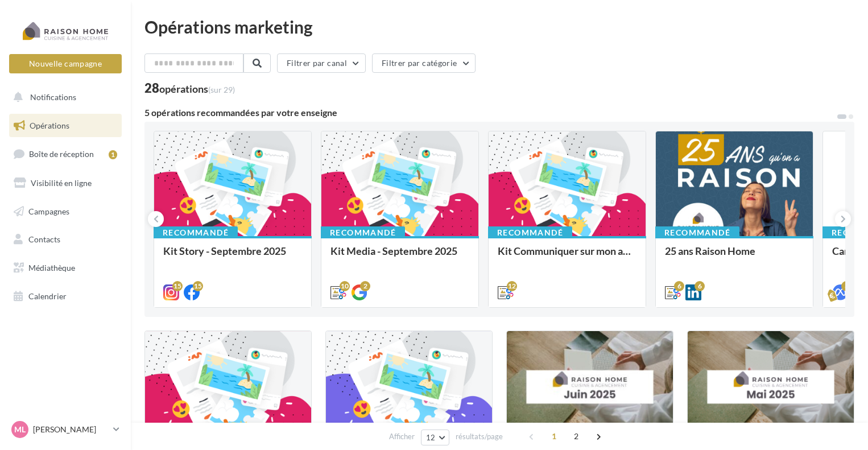 The height and width of the screenshot is (450, 868). What do you see at coordinates (365, 286) in the screenshot?
I see `div: 2` at bounding box center [365, 286].